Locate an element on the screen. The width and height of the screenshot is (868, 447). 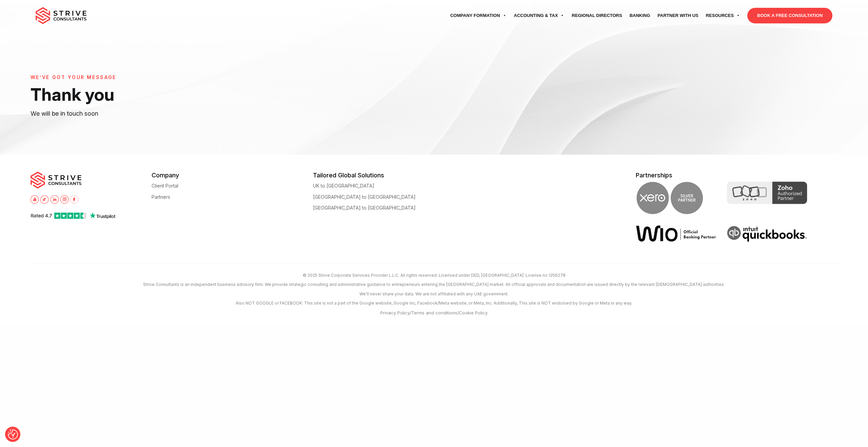
button: Consent Preferences is located at coordinates (13, 435).